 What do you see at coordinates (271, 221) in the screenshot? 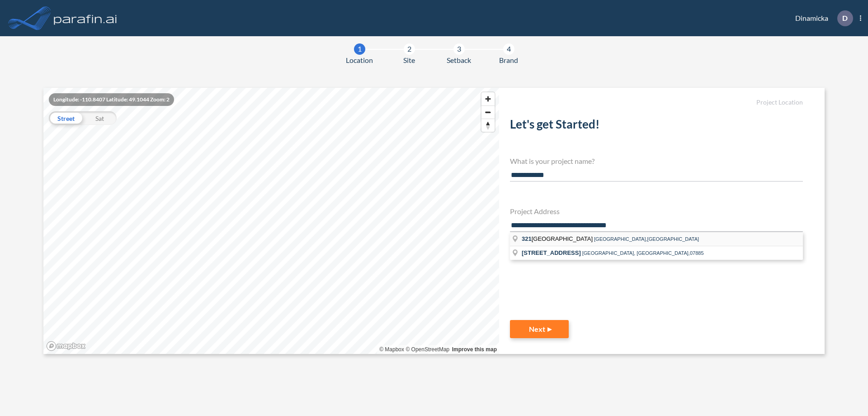
I see `canvas: Map` at bounding box center [271, 221].